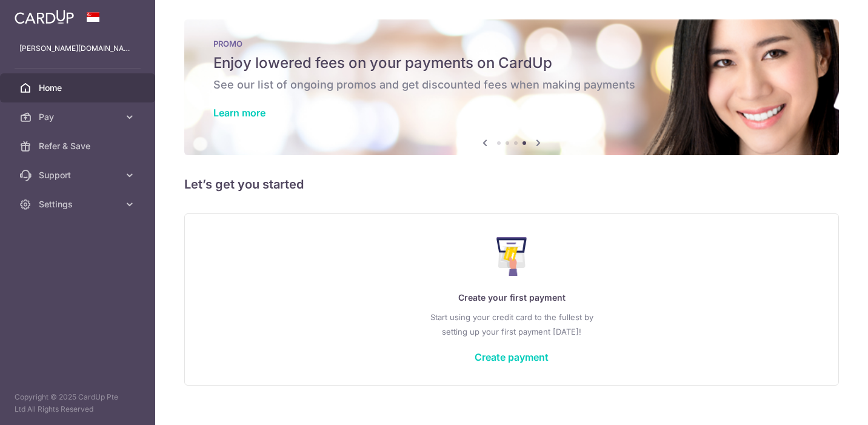 This screenshot has height=425, width=868. Describe the element at coordinates (511, 43) in the screenshot. I see `p: PROMO` at that location.